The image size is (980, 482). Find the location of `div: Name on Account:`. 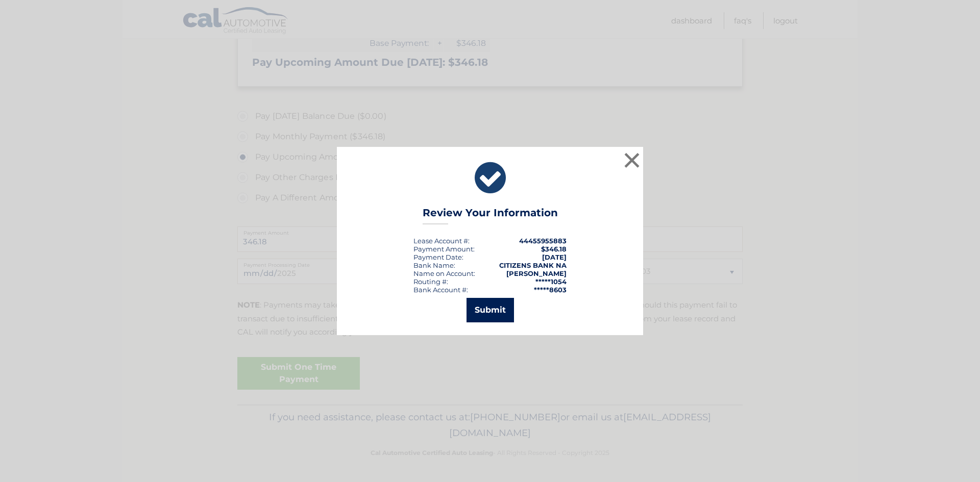

div: Name on Account: is located at coordinates (444, 274).